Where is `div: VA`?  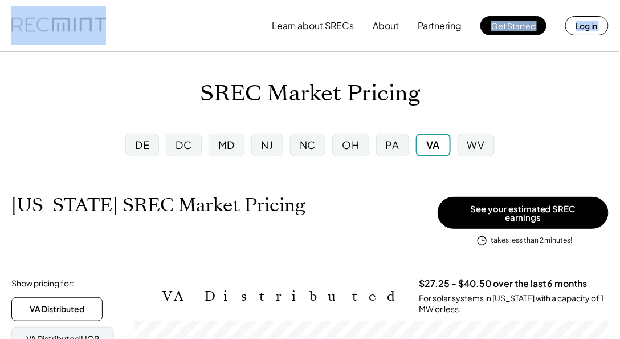 div: VA is located at coordinates (433, 144).